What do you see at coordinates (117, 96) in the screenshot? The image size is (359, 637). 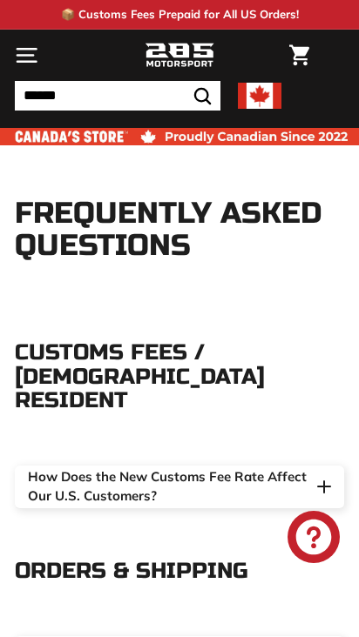 I see `input: Search` at bounding box center [117, 96].